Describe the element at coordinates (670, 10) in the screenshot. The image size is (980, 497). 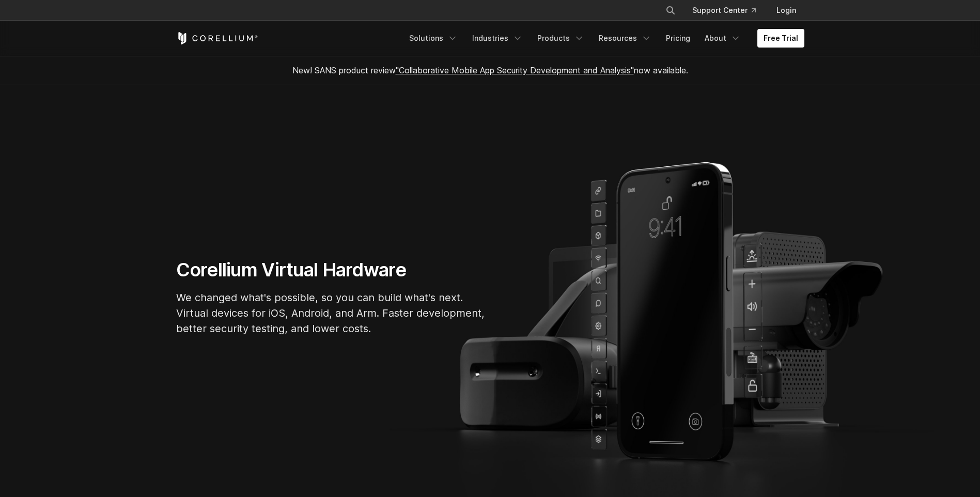
I see `button: Search` at that location.